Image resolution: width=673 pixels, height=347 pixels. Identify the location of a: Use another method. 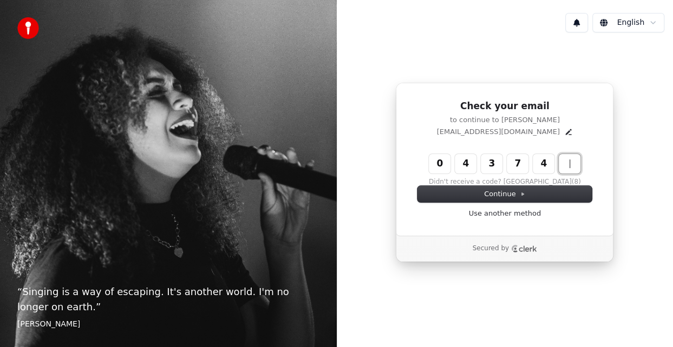
(504, 214).